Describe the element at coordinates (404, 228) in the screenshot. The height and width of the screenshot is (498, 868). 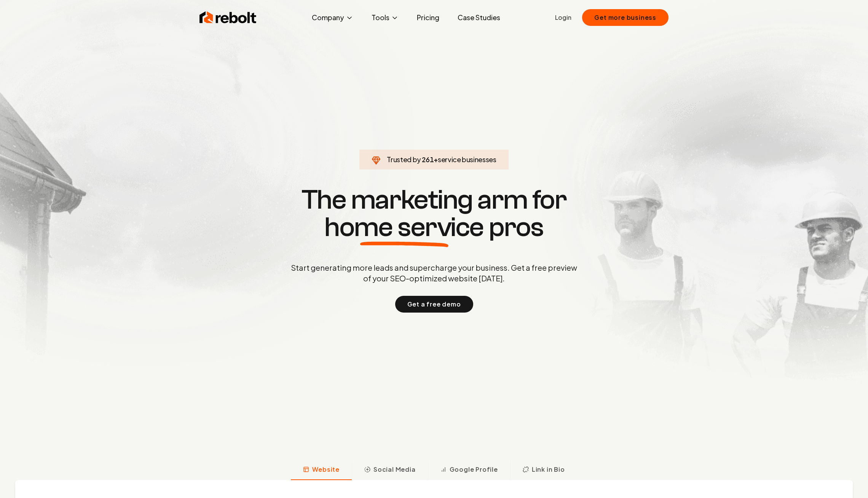
I see `span: home service` at that location.